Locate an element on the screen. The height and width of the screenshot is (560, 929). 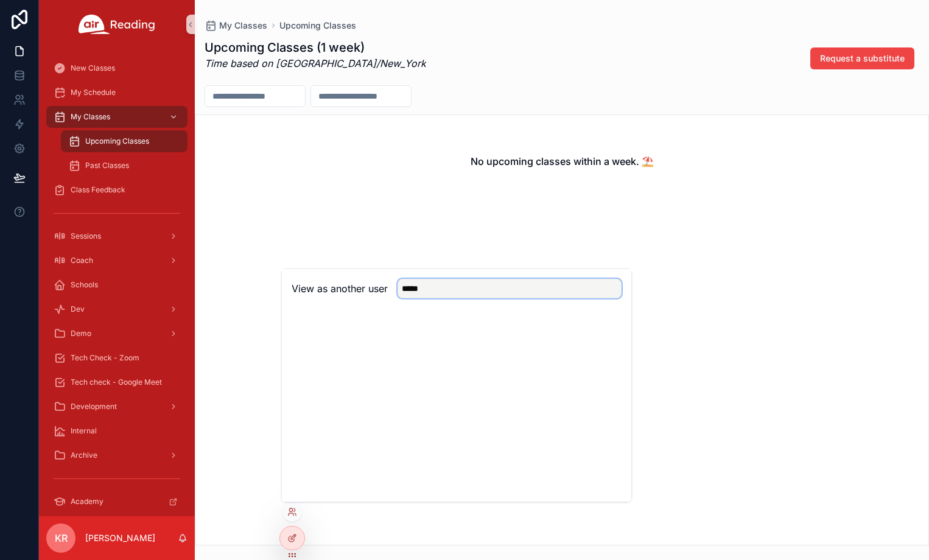
a: Academy is located at coordinates (117, 502).